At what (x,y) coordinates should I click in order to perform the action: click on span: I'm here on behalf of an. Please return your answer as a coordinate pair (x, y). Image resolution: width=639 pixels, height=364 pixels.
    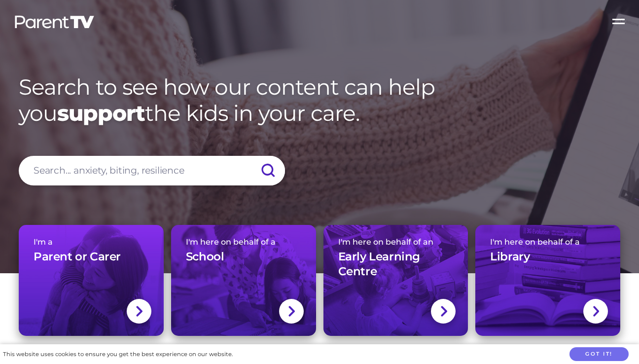
    Looking at the image, I should click on (396, 241).